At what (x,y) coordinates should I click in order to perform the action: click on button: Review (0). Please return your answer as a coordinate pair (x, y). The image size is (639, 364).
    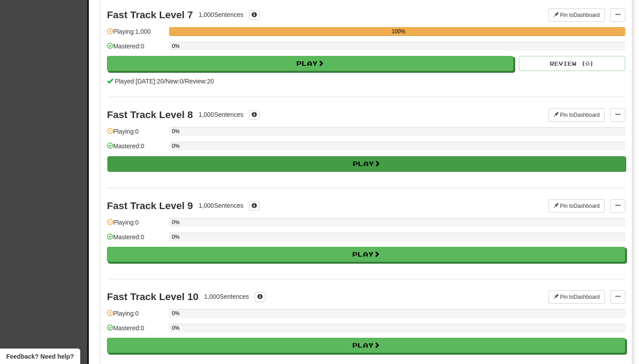
    Looking at the image, I should click on (572, 64).